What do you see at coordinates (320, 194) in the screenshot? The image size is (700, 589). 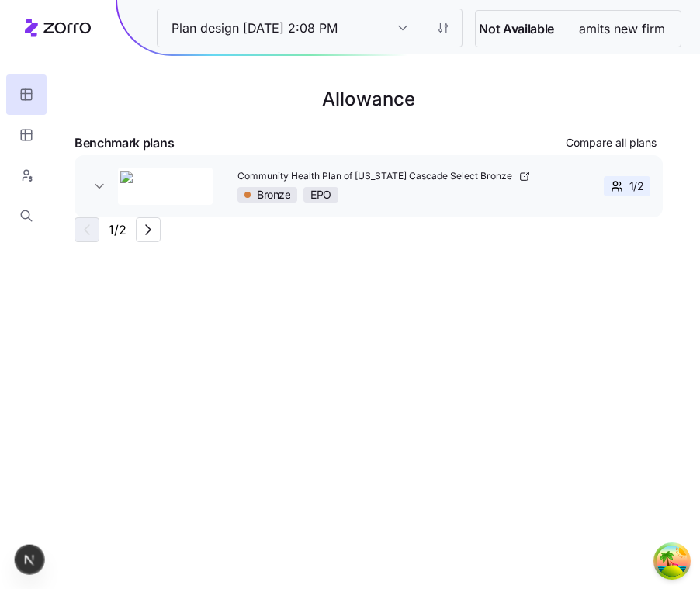 I see `span: EPO` at bounding box center [320, 194].